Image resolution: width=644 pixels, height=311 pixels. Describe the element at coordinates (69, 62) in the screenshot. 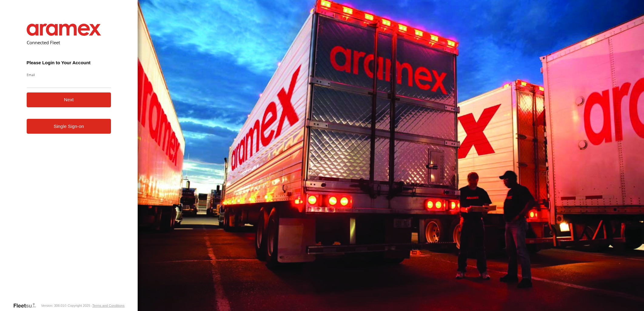

I see `h3: Please Login to Your Account` at that location.